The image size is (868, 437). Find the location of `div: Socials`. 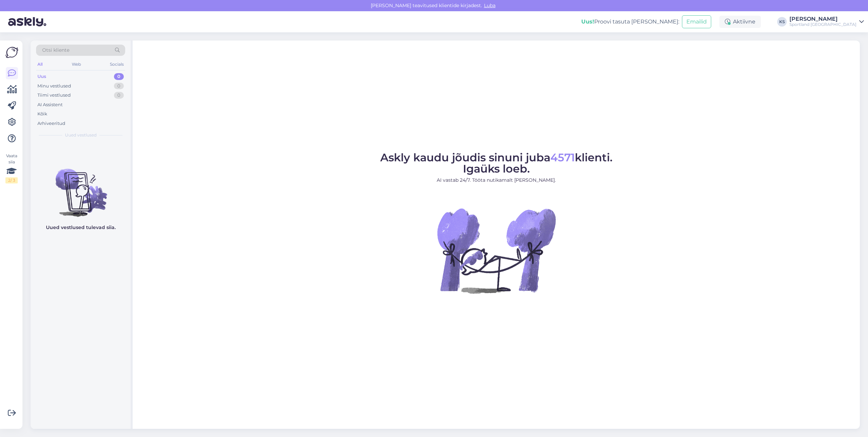

div: Socials is located at coordinates (117, 64).